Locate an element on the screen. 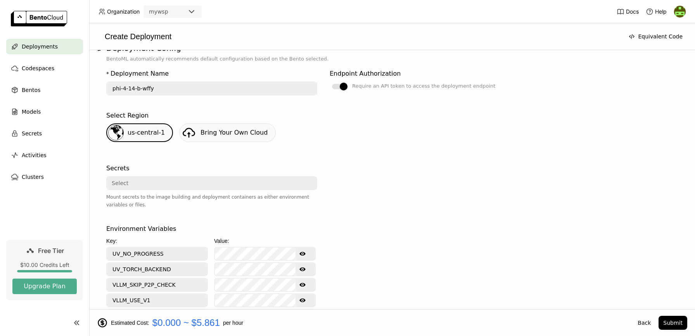 The width and height of the screenshot is (695, 336). button: Submit is located at coordinates (673, 323).